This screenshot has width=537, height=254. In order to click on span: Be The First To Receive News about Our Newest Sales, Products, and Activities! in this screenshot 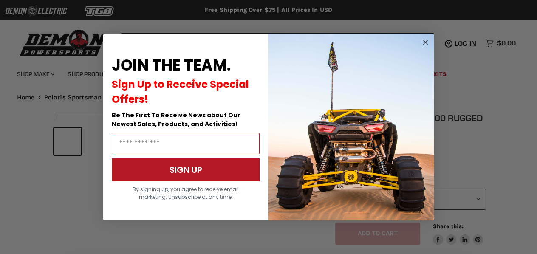, I will do `click(176, 119)`.